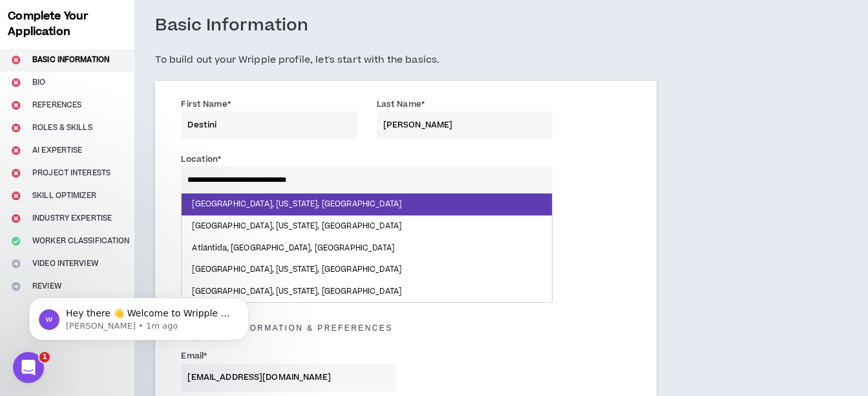  Describe the element at coordinates (231, 26) in the screenshot. I see `h3: Basic Information` at that location.